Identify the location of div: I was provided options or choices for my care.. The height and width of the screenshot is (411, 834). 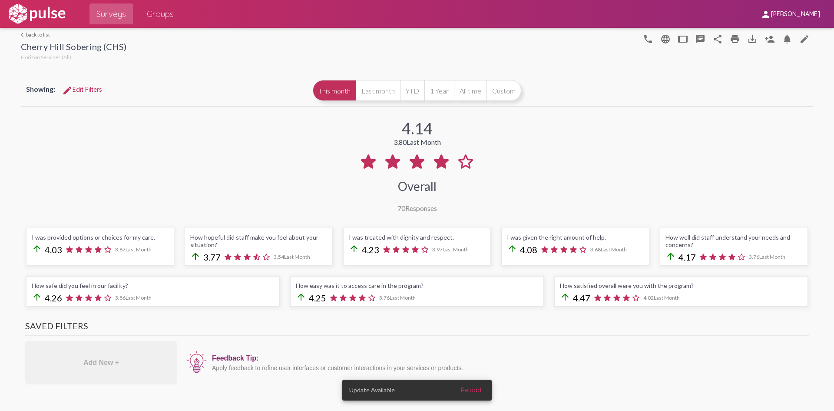
(100, 237).